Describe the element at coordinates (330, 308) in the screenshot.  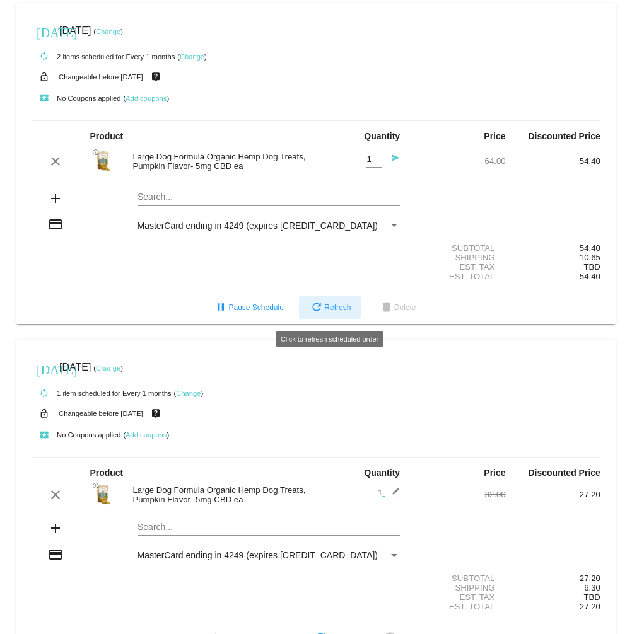
I see `span: Refresh` at that location.